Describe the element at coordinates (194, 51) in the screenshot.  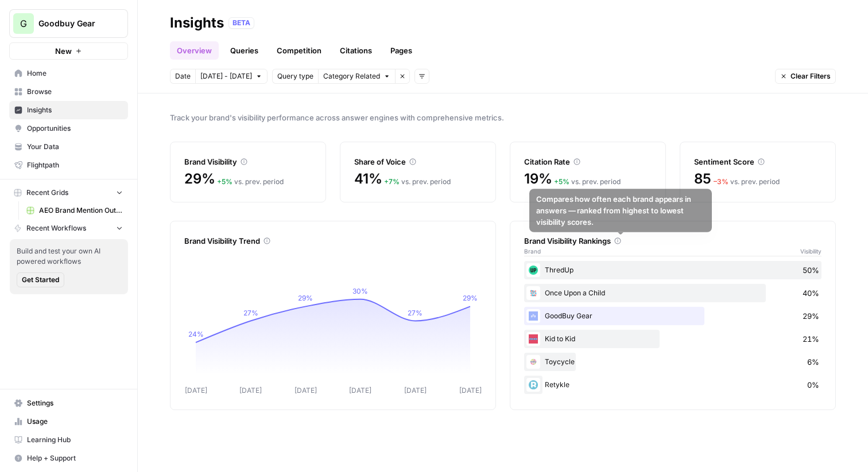
I see `a: Overview` at that location.